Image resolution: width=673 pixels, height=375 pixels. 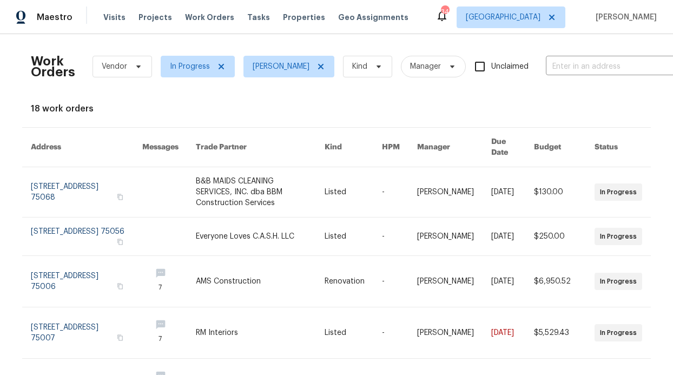 What do you see at coordinates (600, 66) in the screenshot?
I see `input: Enter in an address` at bounding box center [600, 66].